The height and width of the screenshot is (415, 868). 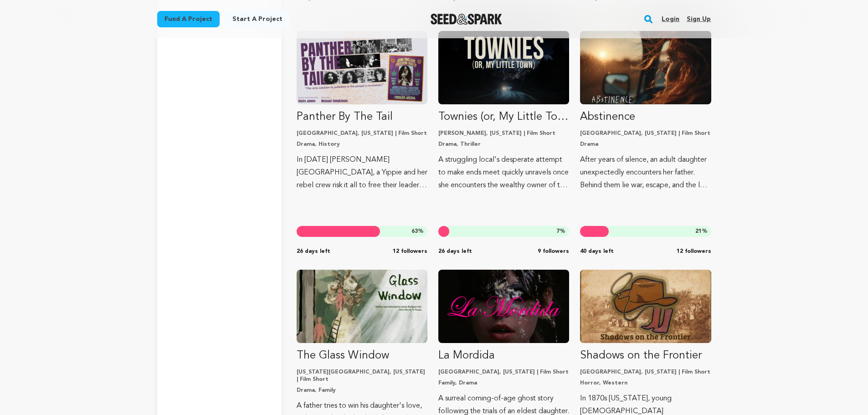 I want to click on p: Shadows on the Frontier, so click(x=645, y=356).